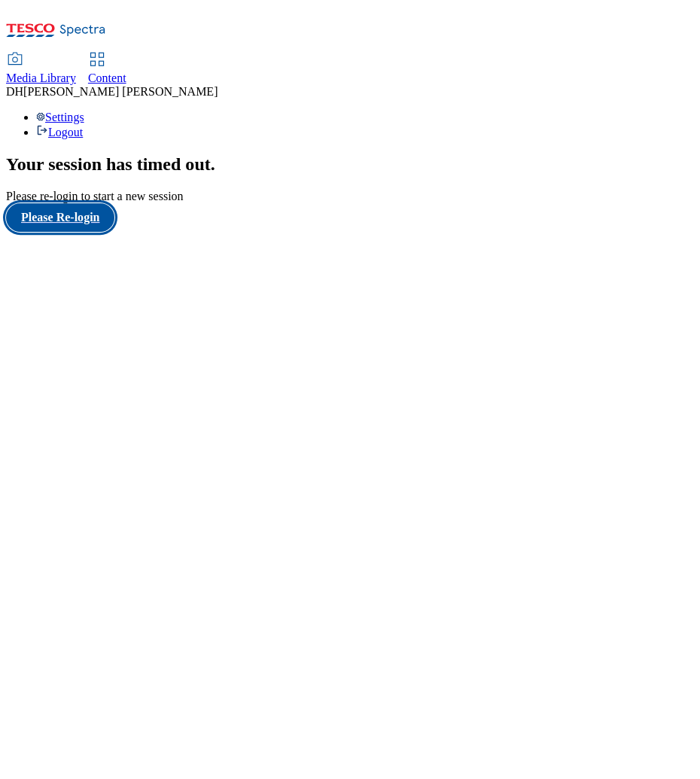  Describe the element at coordinates (350, 217) in the screenshot. I see `a: Please Re-login` at that location.